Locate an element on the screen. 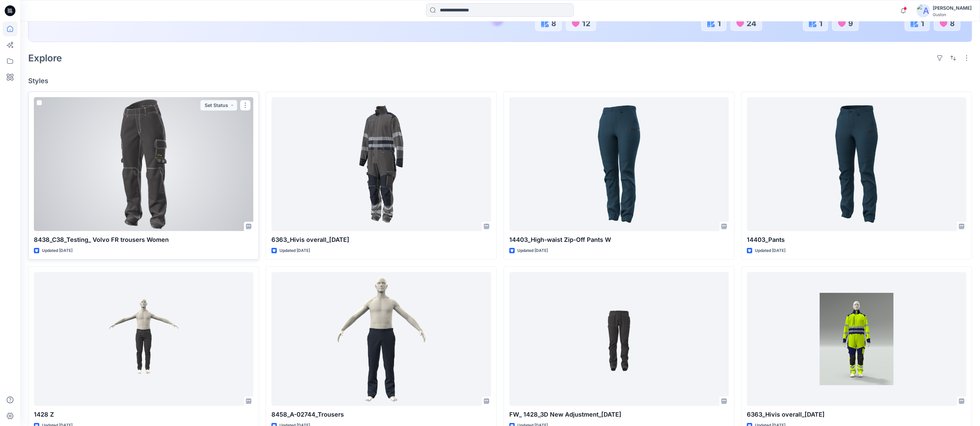  p: 1428 Z is located at coordinates (144, 415).